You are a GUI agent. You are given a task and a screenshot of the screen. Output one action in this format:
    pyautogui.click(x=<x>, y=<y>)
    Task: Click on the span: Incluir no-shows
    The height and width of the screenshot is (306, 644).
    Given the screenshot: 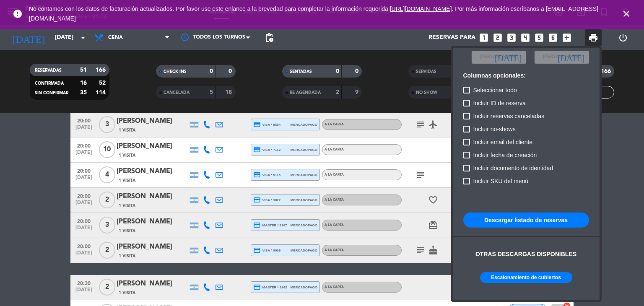 What is the action you would take?
    pyautogui.click(x=494, y=129)
    